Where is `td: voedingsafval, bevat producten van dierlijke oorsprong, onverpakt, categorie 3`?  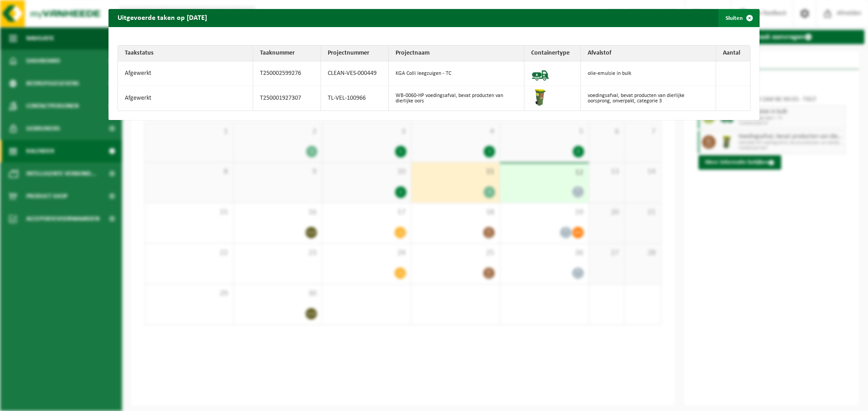
td: voedingsafval, bevat producten van dierlijke oorsprong, onverpakt, categorie 3 is located at coordinates (648, 98).